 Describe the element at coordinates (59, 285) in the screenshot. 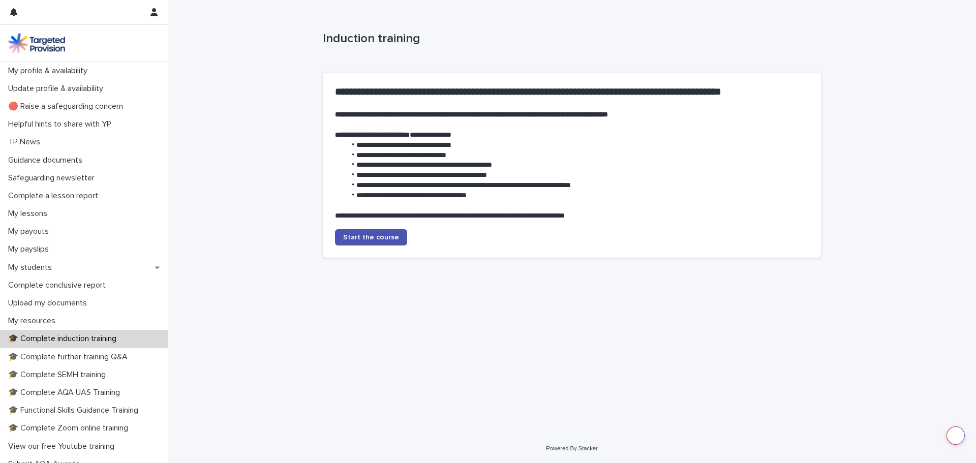

I see `p: Complete conclusive report` at that location.